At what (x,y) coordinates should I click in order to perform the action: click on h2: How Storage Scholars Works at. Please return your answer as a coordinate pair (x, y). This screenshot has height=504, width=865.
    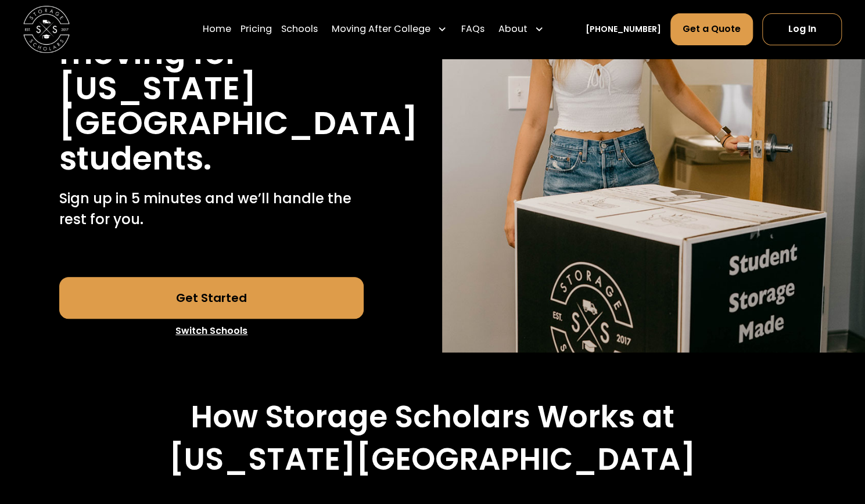
    Looking at the image, I should click on (432, 417).